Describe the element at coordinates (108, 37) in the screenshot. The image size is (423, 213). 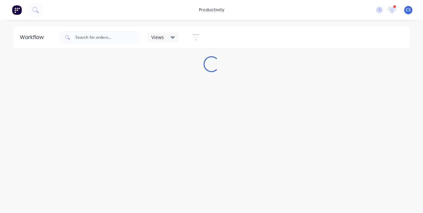
I see `input: Search for orders...` at that location.